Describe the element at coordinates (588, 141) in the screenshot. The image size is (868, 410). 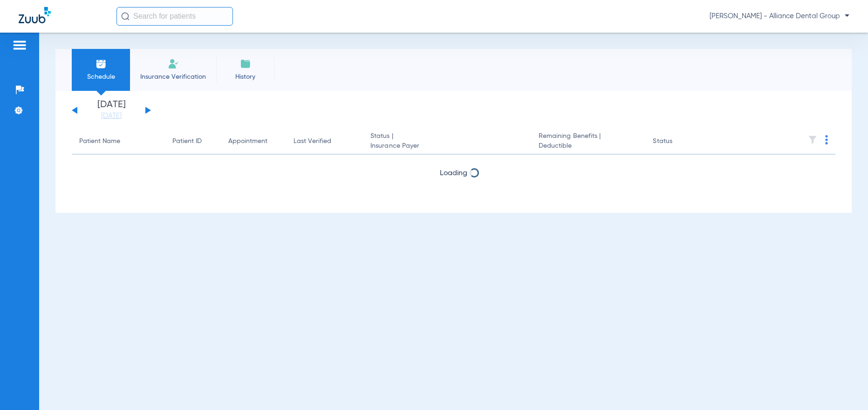
I see `th: Remaining Benefits |` at that location.